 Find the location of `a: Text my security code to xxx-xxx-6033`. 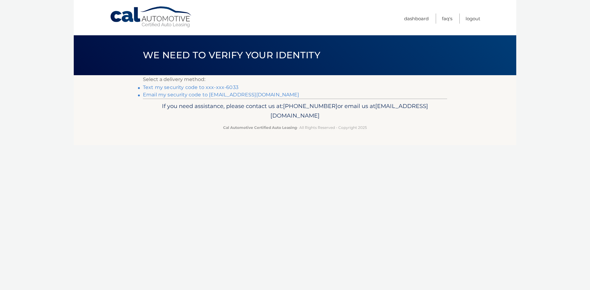

a: Text my security code to xxx-xxx-6033 is located at coordinates (191, 87).